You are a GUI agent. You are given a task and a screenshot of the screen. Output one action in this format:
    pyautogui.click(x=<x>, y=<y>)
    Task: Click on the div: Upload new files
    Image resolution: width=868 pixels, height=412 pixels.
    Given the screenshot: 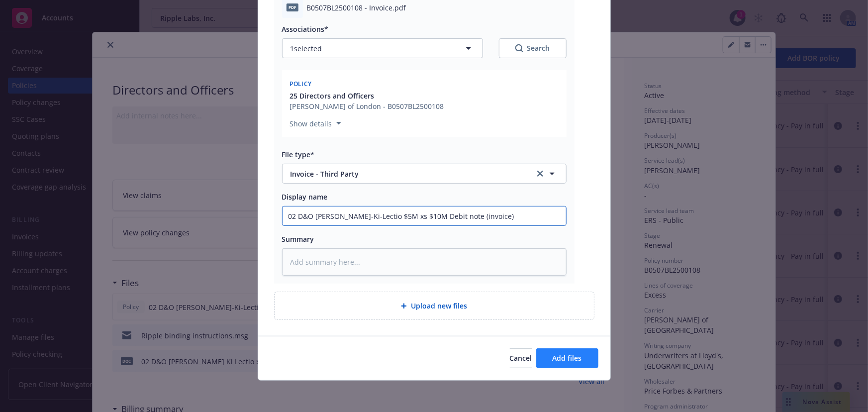 What is the action you would take?
    pyautogui.click(x=434, y=305)
    